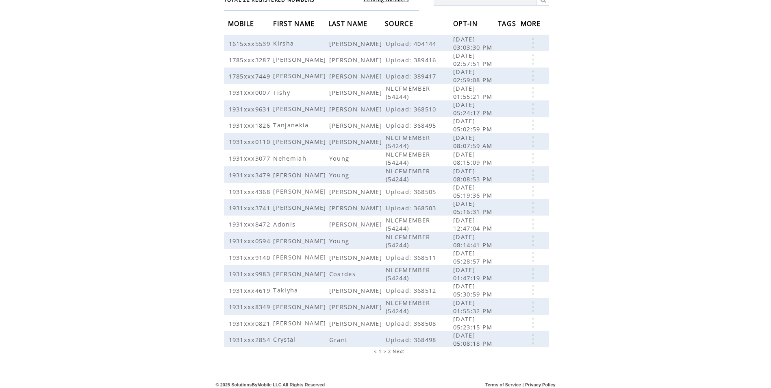 The image size is (771, 388). I want to click on a: Privacy Policy, so click(540, 385).